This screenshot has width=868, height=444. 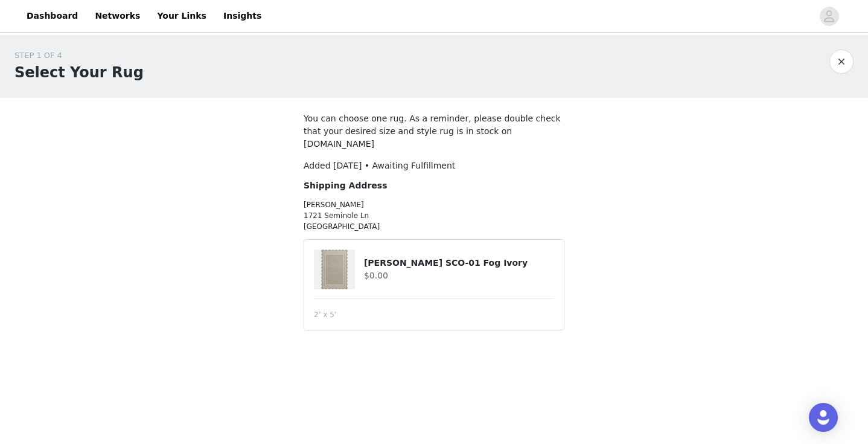 I want to click on img: Scottie SCO-01 Fog Ivory, so click(x=335, y=269).